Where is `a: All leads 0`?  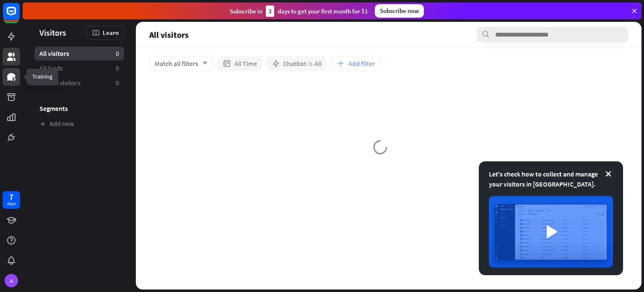 a: All leads 0 is located at coordinates (79, 68).